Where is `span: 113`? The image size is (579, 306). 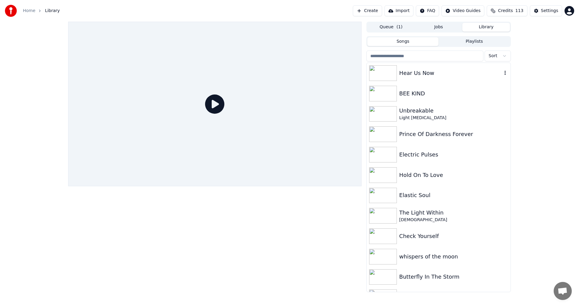
span: 113 is located at coordinates (519, 11).